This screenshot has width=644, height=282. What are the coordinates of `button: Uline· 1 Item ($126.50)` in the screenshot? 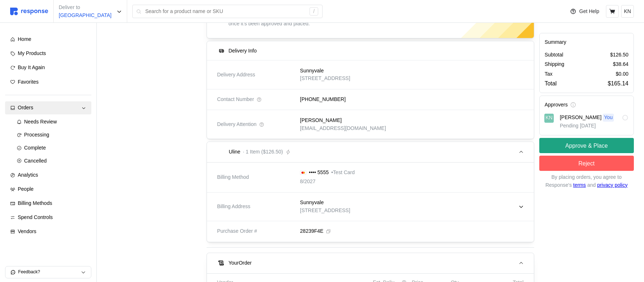 It's located at (370, 152).